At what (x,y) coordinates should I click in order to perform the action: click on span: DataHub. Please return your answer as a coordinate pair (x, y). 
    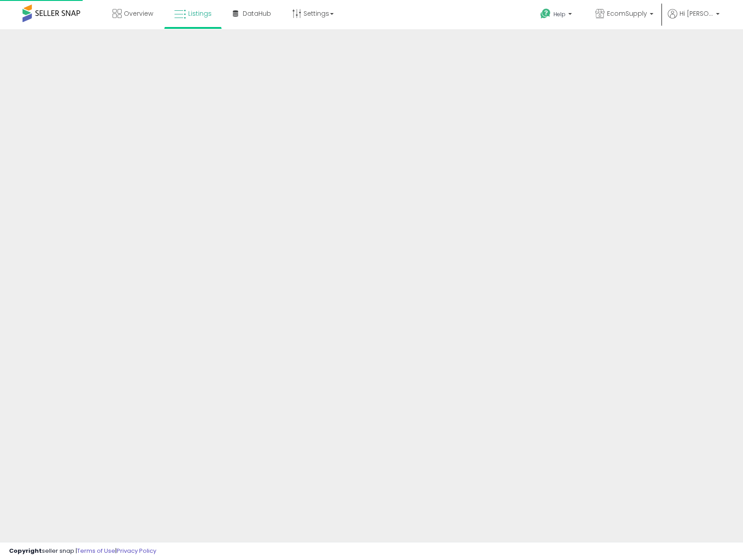
    Looking at the image, I should click on (256, 14).